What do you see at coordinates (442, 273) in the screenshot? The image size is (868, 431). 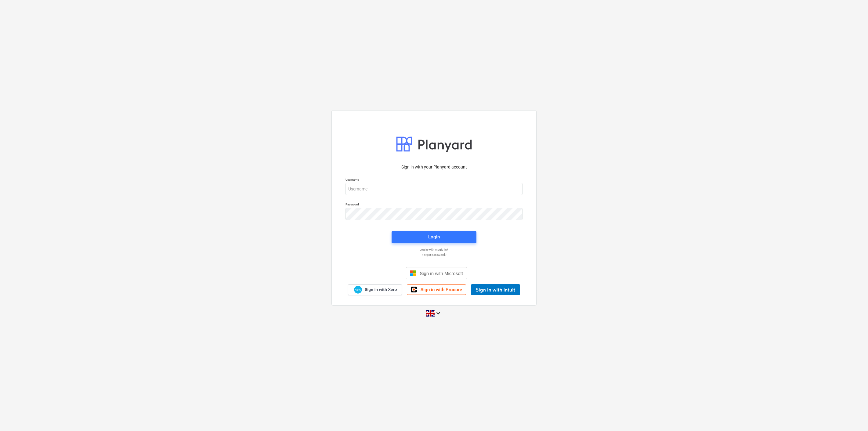 I see `span: Sign in with Microsoft` at bounding box center [442, 273].